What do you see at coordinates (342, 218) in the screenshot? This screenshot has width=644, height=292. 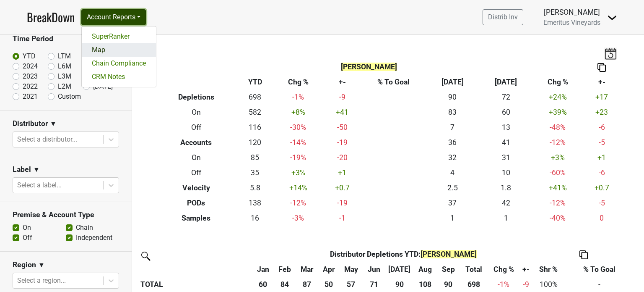 I see `td: -1` at bounding box center [342, 218].